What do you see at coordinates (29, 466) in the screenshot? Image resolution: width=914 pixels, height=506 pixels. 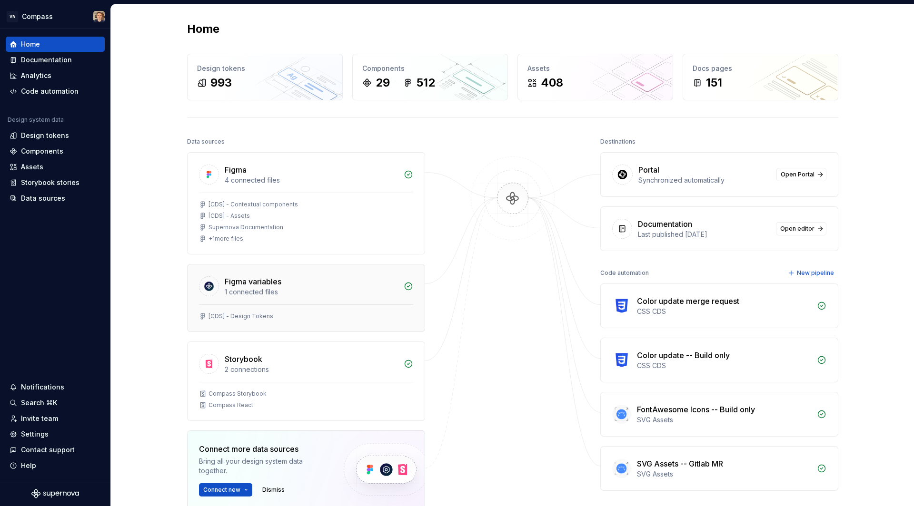 I see `div: Help` at bounding box center [29, 466].